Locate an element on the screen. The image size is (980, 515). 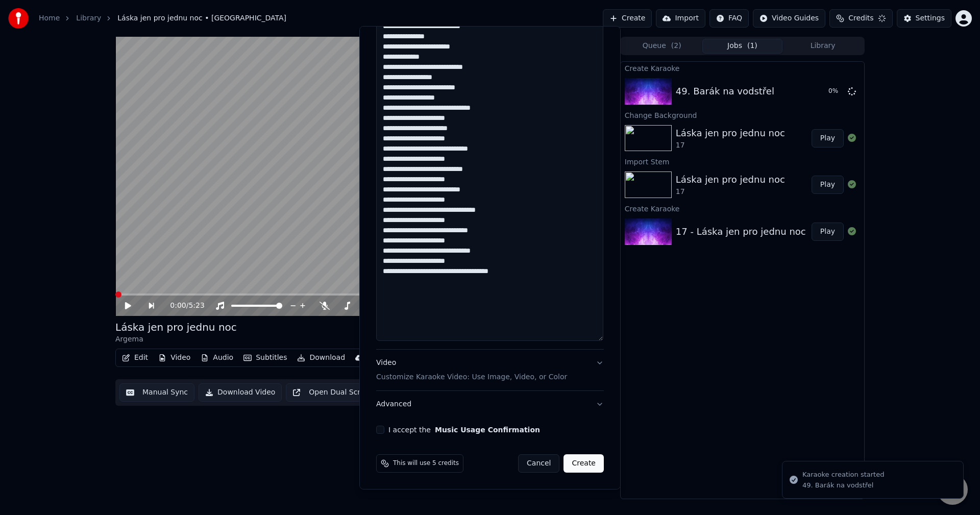
button: VideoCustomize Karaoke Video: Use Image, Video, or Color is located at coordinates (490, 370).